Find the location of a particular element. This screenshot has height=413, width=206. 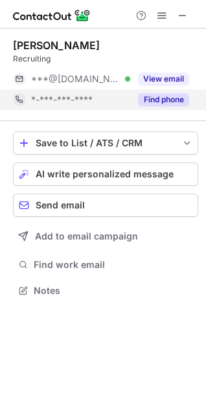

span: Send email is located at coordinates (60, 205).